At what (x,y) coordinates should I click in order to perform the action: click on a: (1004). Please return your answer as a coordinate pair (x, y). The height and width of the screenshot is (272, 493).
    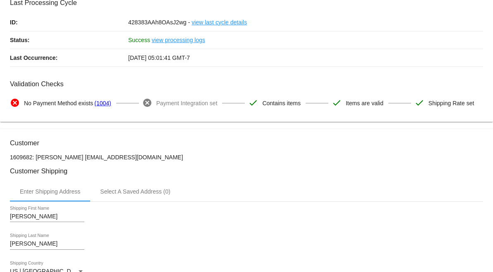
    Looking at the image, I should click on (103, 103).